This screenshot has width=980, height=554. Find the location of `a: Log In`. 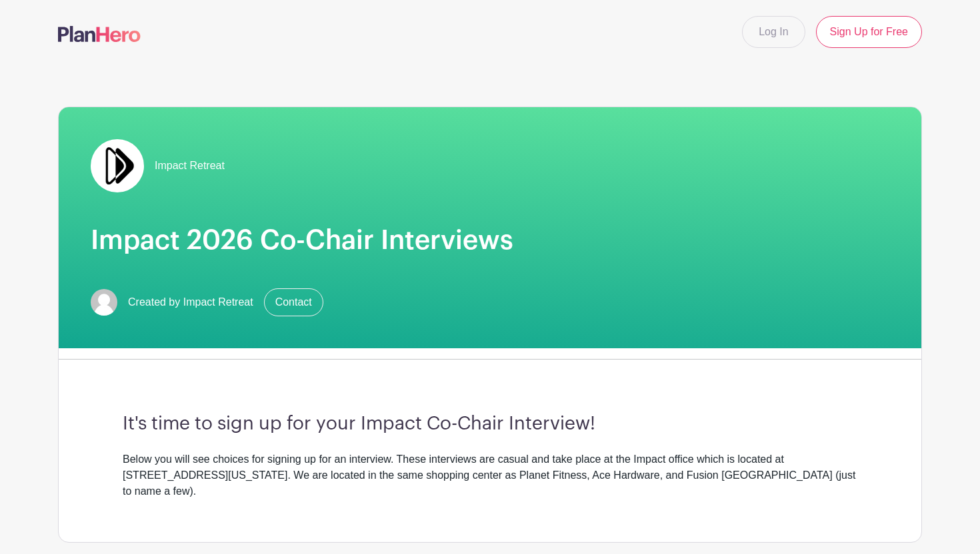

a: Log In is located at coordinates (773, 32).